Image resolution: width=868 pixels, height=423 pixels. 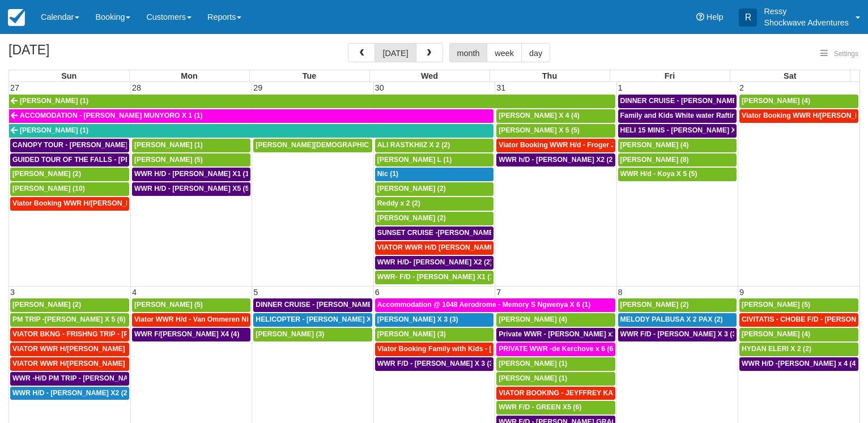 What do you see at coordinates (555, 145) in the screenshot?
I see `a: Viator Booking WWR H/d - Froger Julien X1 (1)` at bounding box center [555, 145].